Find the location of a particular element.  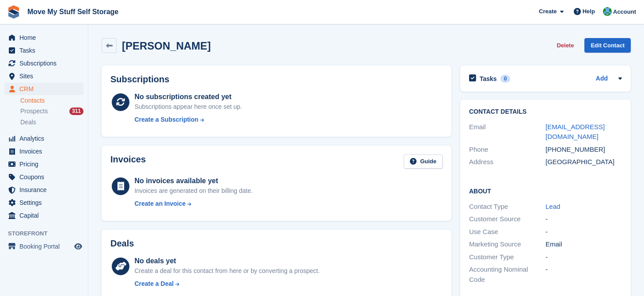

a: Lead is located at coordinates (553, 206).